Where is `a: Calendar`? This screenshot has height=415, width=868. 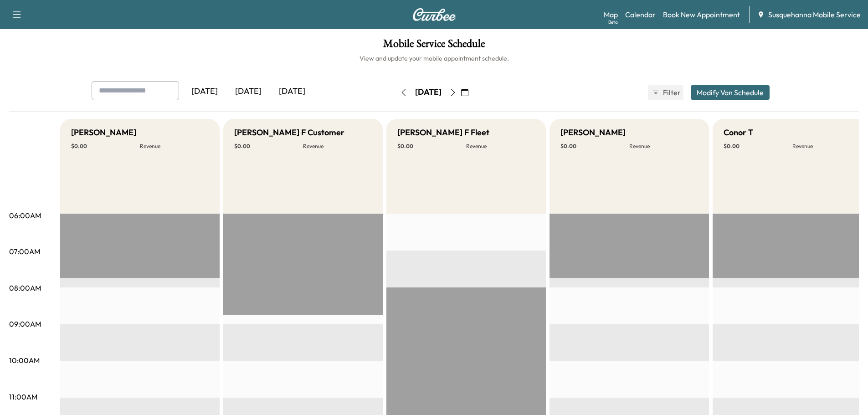
a: Calendar is located at coordinates (640, 14).